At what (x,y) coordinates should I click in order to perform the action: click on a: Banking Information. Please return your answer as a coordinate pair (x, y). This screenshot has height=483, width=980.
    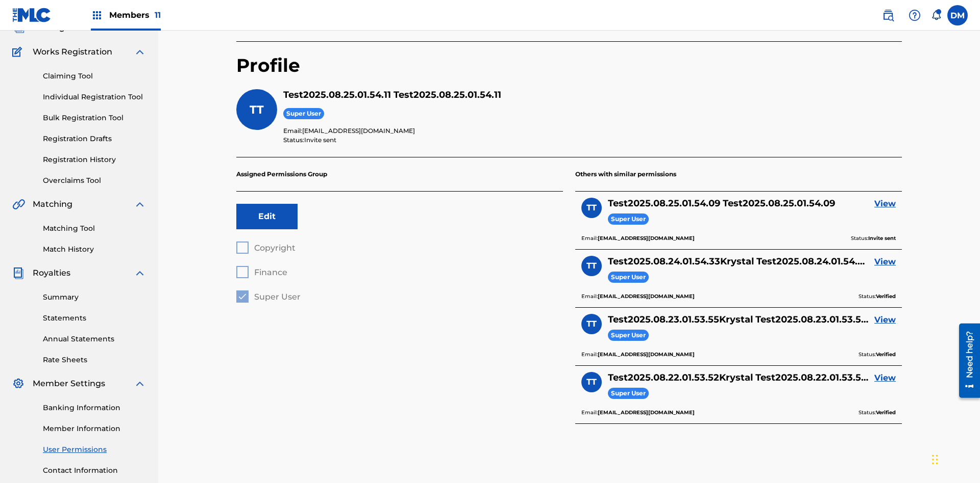
    Looking at the image, I should click on (94, 408).